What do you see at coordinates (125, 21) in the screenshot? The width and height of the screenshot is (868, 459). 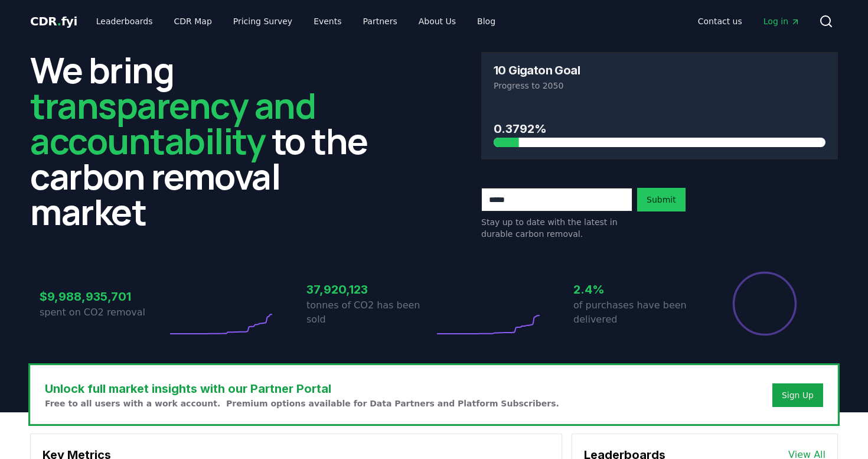 I see `a: Leaderboards` at bounding box center [125, 21].